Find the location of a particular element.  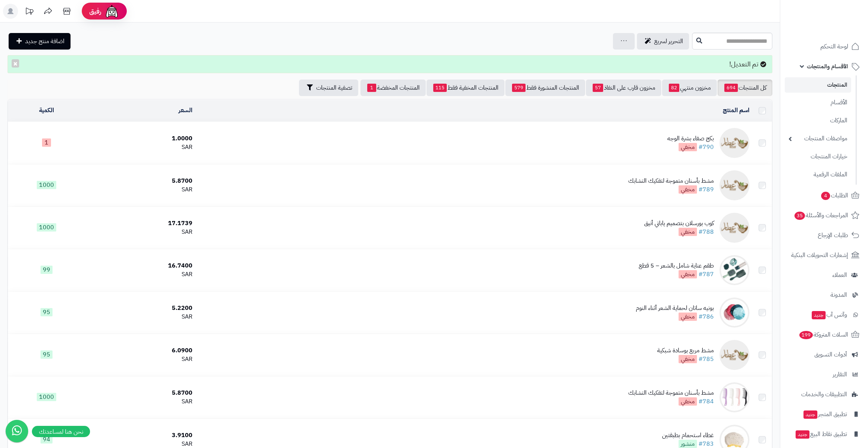

div: بونيه ساتان لحماية الشعر أثناء النوم is located at coordinates (675, 308).